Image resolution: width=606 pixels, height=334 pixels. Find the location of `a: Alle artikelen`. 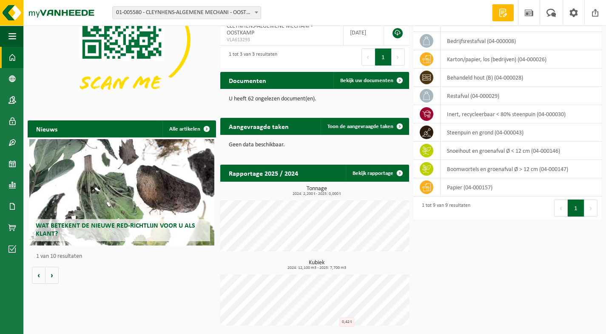

a: Alle artikelen is located at coordinates (189, 129).